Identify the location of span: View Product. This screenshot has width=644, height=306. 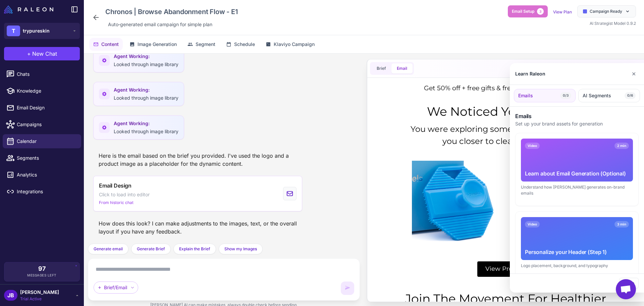
(128, 189).